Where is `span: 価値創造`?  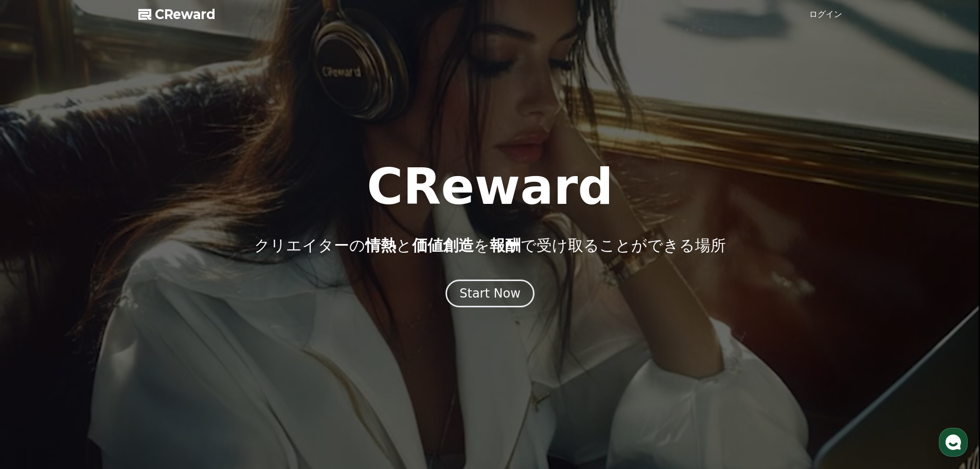 span: 価値創造 is located at coordinates (442, 245).